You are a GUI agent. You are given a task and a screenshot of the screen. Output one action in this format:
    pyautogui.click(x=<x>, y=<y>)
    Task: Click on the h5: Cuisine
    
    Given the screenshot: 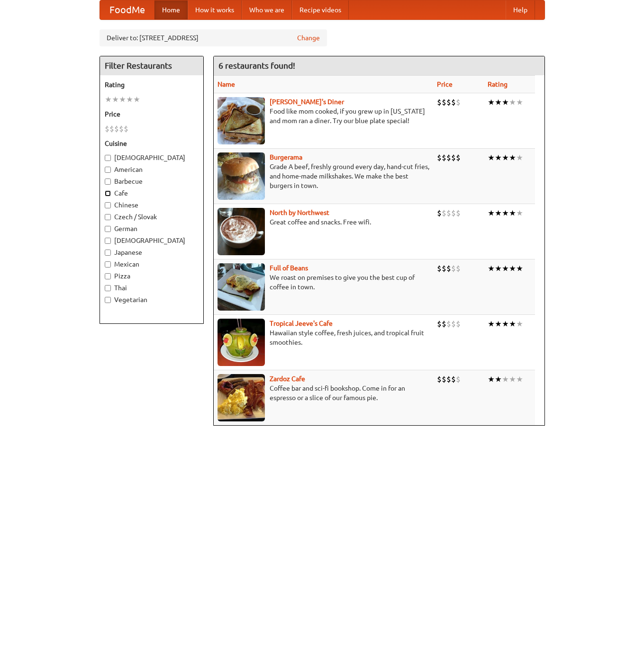 What is the action you would take?
    pyautogui.click(x=151, y=144)
    